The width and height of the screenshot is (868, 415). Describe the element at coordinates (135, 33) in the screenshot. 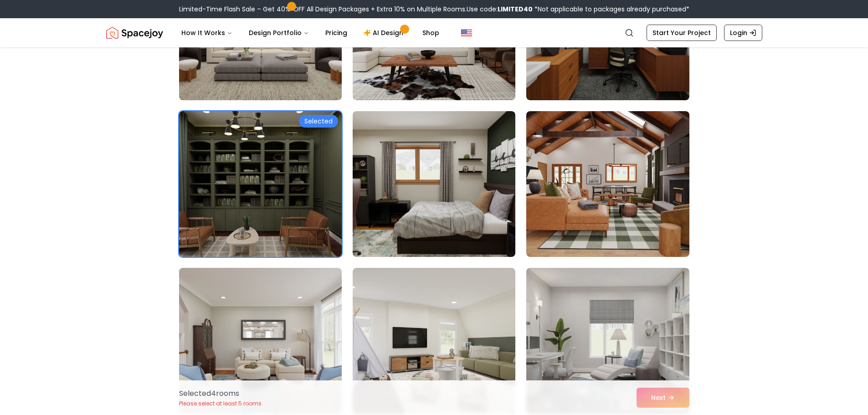

I see `a: Spacejoy` at that location.